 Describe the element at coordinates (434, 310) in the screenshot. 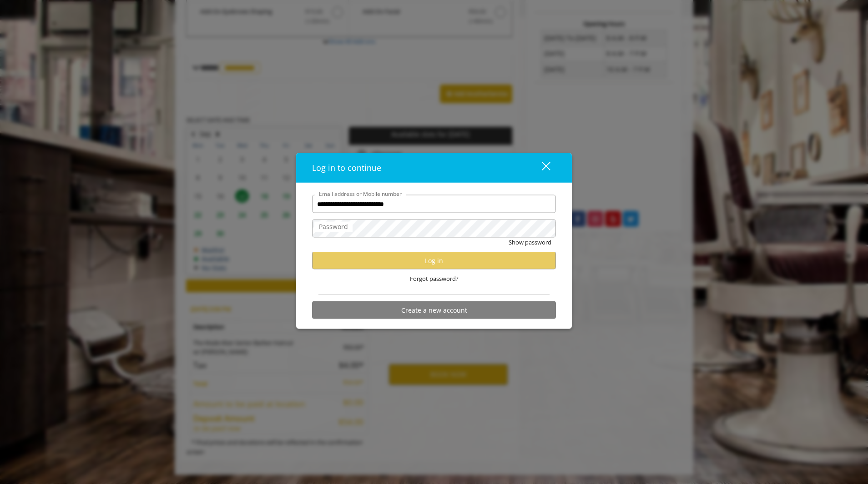

I see `button: Create a new account` at that location.